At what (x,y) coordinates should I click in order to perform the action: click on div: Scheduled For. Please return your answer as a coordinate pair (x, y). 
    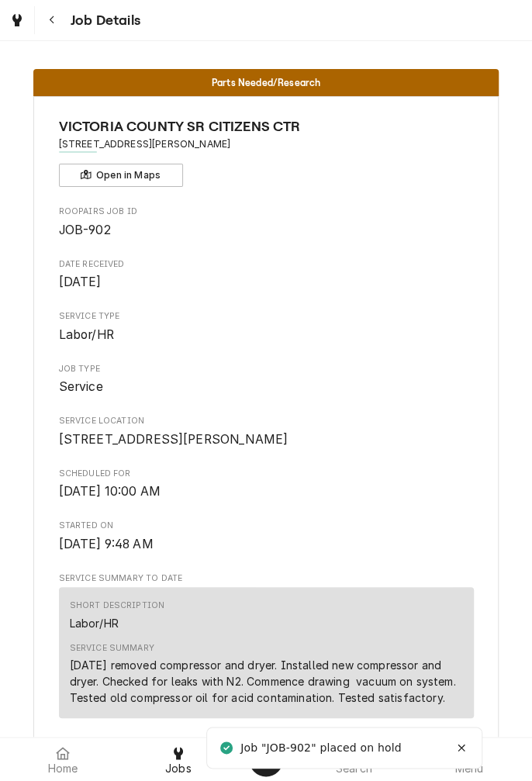
    Looking at the image, I should click on (266, 484).